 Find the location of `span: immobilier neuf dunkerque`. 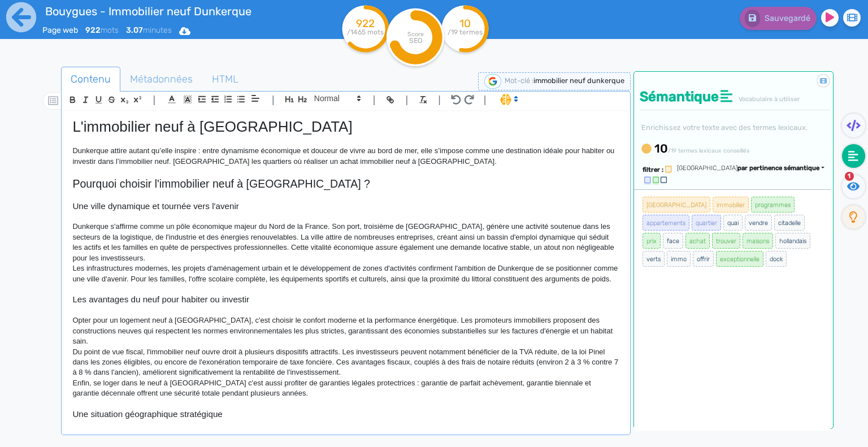

span: immobilier neuf dunkerque is located at coordinates (579, 80).